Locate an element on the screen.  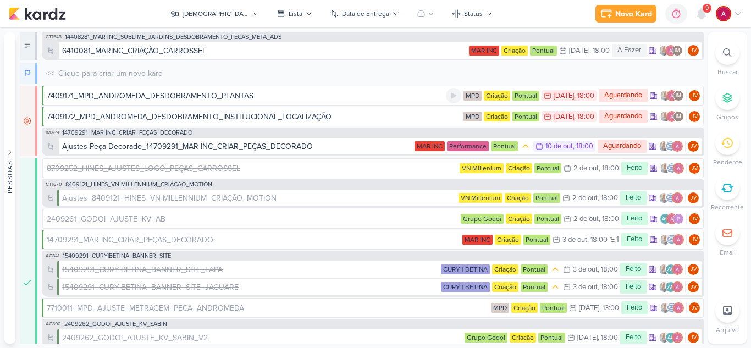
div: Em Andamento is located at coordinates (29, 73).